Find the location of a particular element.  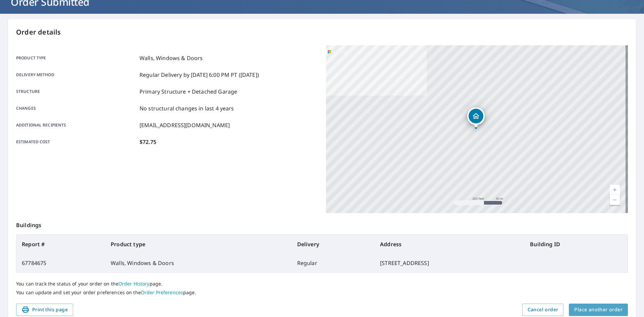

td: 67784675 is located at coordinates (61, 263).